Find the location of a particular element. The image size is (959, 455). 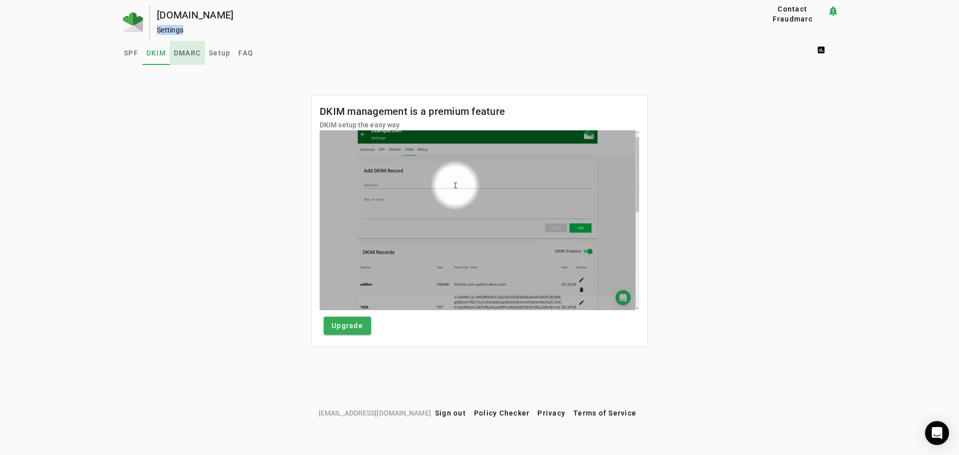

a: Setup is located at coordinates (219, 53).